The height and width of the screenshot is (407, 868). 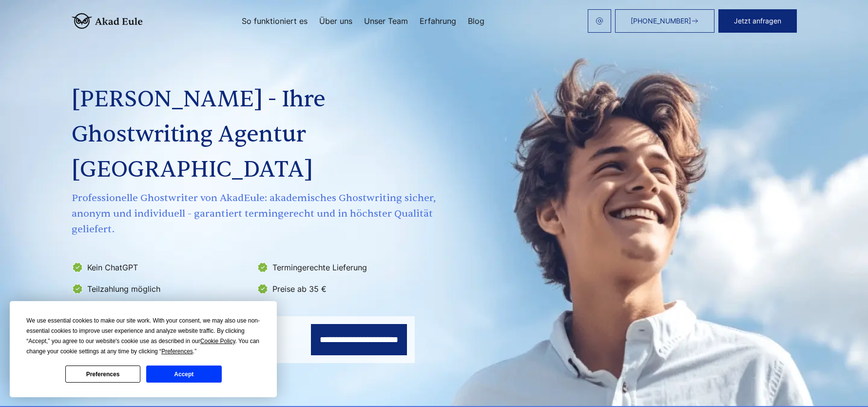 I want to click on li: Teilzahlung möglich, so click(x=161, y=289).